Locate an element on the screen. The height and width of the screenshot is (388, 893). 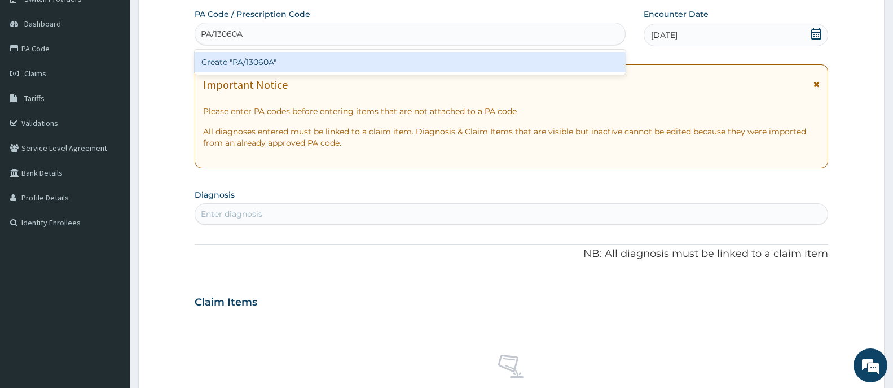
label: Encounter Date is located at coordinates (676, 14).